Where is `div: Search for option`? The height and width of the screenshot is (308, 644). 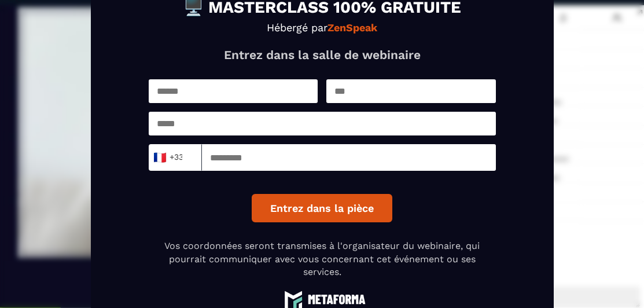 div: Search for option is located at coordinates (176, 157).